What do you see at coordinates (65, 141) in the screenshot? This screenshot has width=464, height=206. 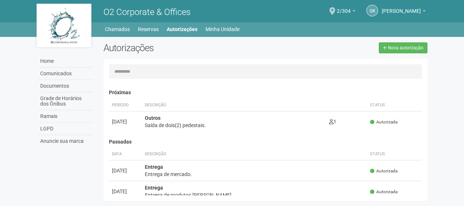 I see `a: Anuncie sua marca` at bounding box center [65, 141].